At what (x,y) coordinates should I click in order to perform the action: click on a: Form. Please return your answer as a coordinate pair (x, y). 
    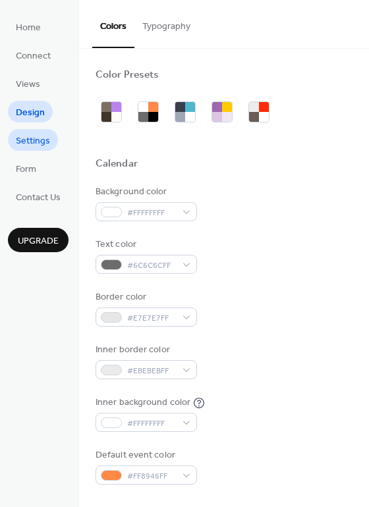
    Looking at the image, I should click on (26, 168).